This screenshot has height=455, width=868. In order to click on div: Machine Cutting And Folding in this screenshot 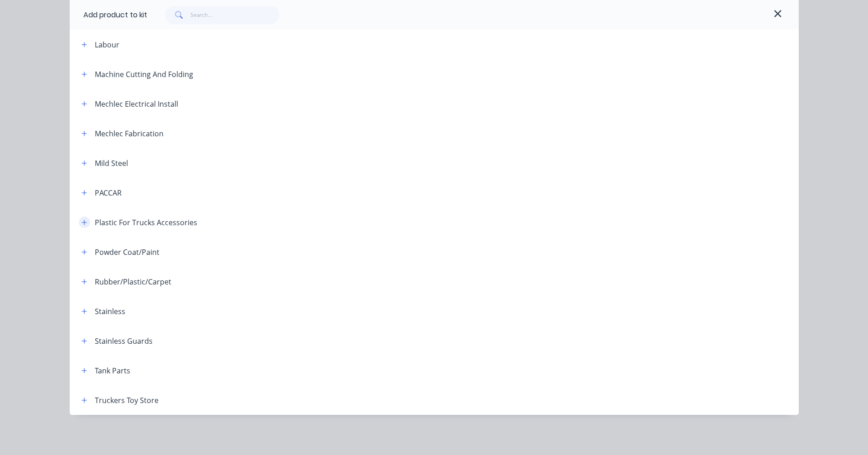, I will do `click(144, 74)`.